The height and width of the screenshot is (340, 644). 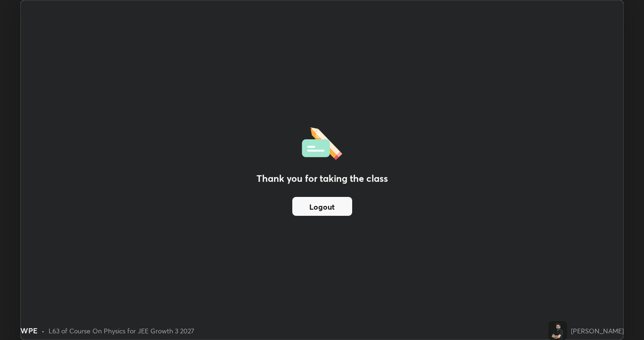 I want to click on img: offlineFeedback.1438e8b3.svg, so click(x=322, y=142).